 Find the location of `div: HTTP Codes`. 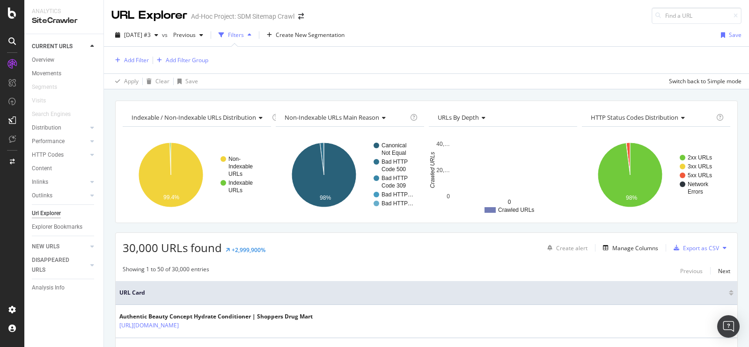

div: HTTP Codes is located at coordinates (48, 155).